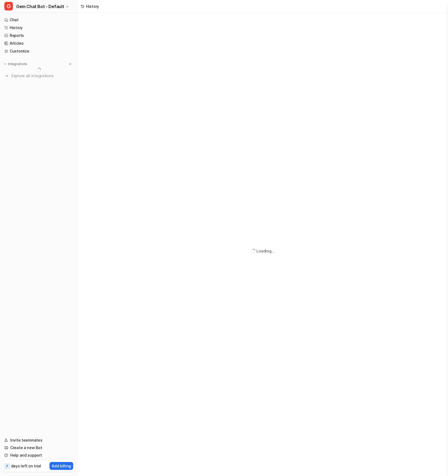  I want to click on div: History, so click(93, 6).